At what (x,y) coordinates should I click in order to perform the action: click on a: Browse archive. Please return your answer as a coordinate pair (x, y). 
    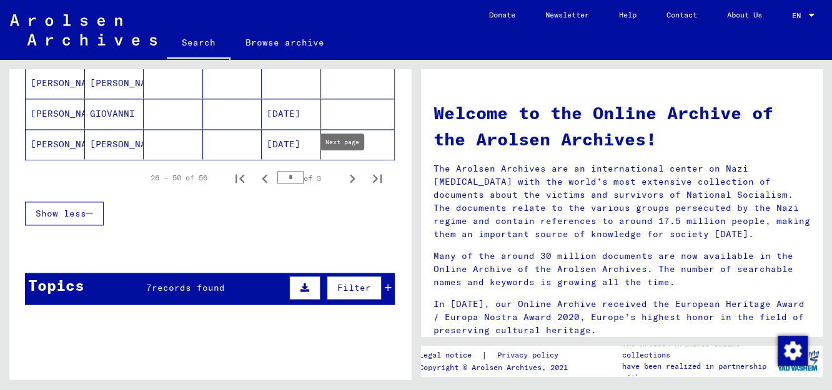
    Looking at the image, I should click on (285, 42).